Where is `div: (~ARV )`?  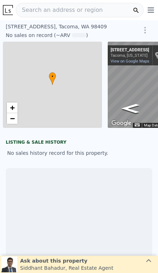 div: (~ARV ) is located at coordinates (70, 35).